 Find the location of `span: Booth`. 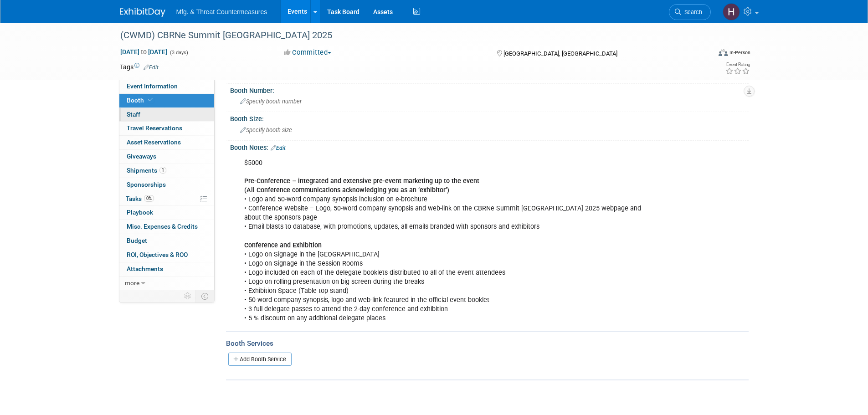

span: Booth is located at coordinates (141, 100).